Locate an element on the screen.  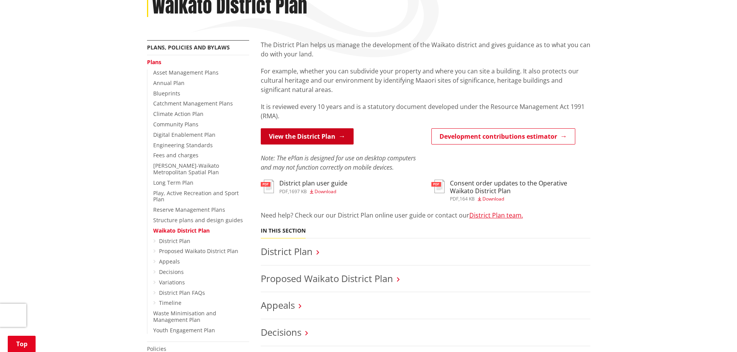
a: Waikato District Plan is located at coordinates (181, 230).